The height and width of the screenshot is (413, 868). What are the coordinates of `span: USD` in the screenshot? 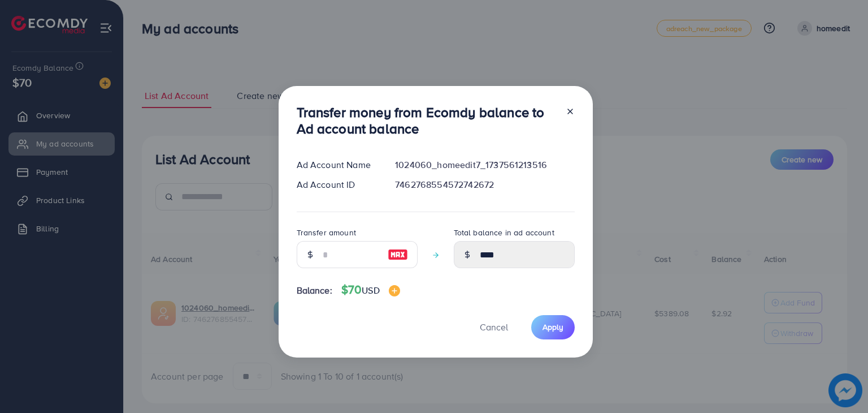 It's located at (370, 290).